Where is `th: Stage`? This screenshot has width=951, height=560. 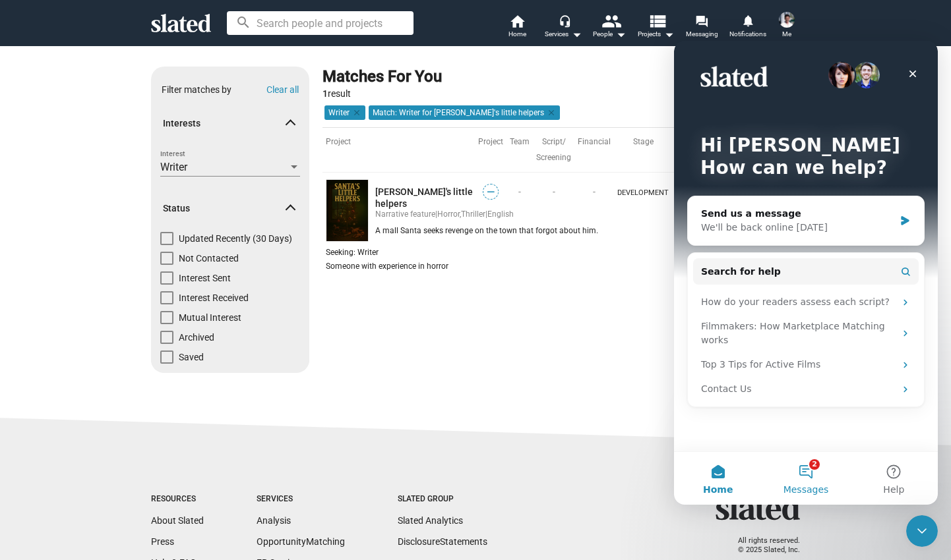 th: Stage is located at coordinates (643, 149).